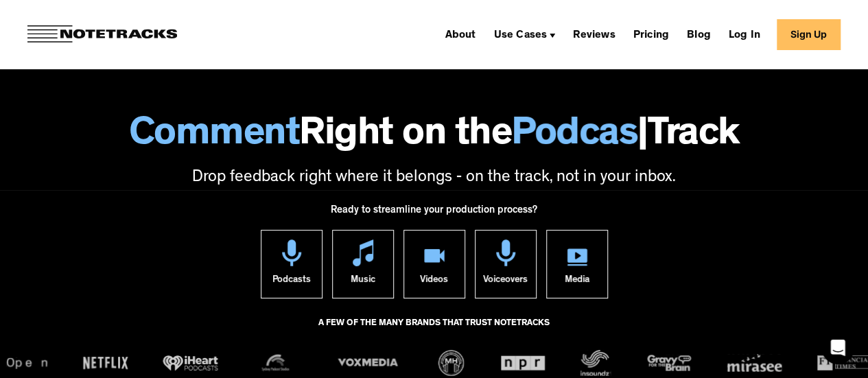 The width and height of the screenshot is (868, 378). I want to click on div: Open Intercom Messenger, so click(838, 348).